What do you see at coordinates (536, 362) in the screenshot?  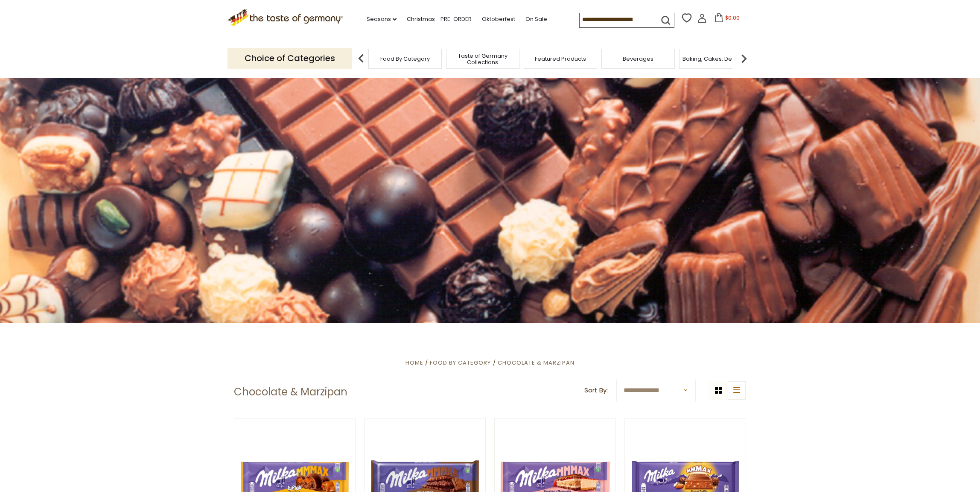 I see `span: Chocolate & Marzipan` at bounding box center [536, 362].